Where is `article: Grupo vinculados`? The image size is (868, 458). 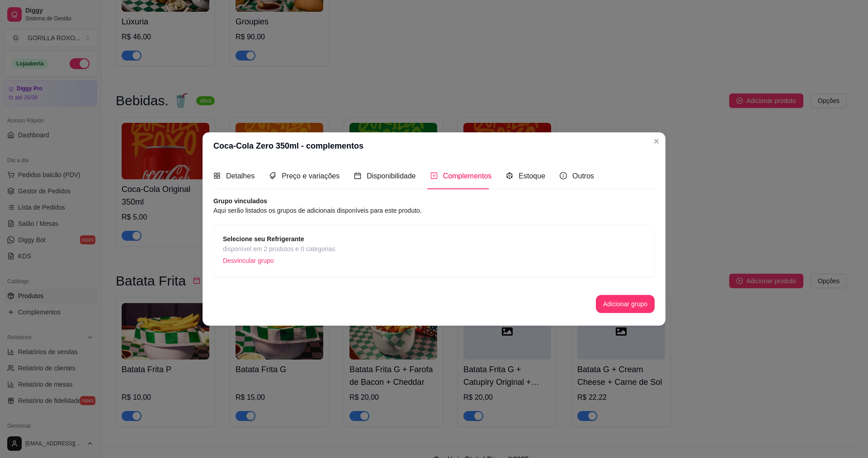
article: Grupo vinculados is located at coordinates (434, 201).